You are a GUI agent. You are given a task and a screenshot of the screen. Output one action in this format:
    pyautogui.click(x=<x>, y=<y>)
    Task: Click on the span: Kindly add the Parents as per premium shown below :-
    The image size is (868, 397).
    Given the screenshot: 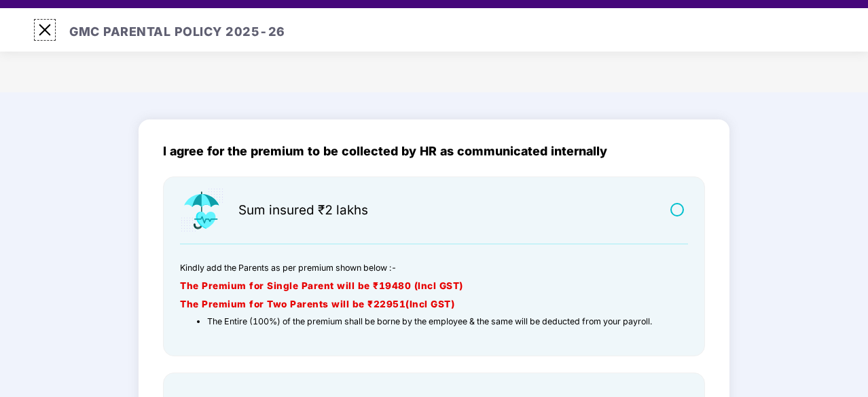 What is the action you would take?
    pyautogui.click(x=288, y=268)
    